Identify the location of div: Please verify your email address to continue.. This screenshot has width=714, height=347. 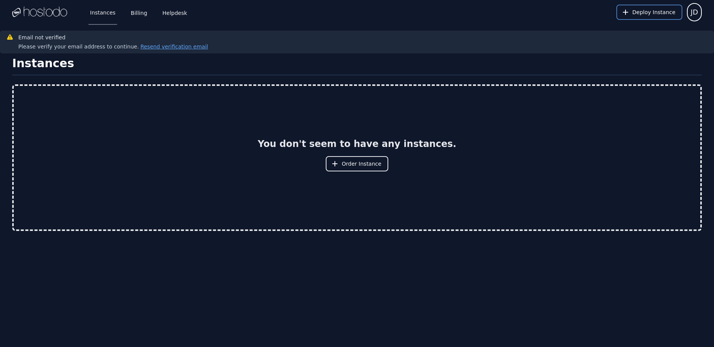
(113, 47).